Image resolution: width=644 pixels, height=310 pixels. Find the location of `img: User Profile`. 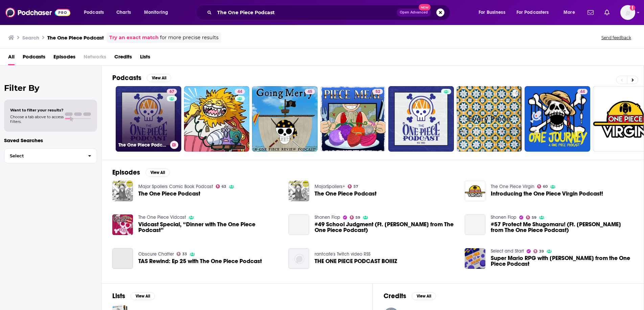

img: User Profile is located at coordinates (628, 13).